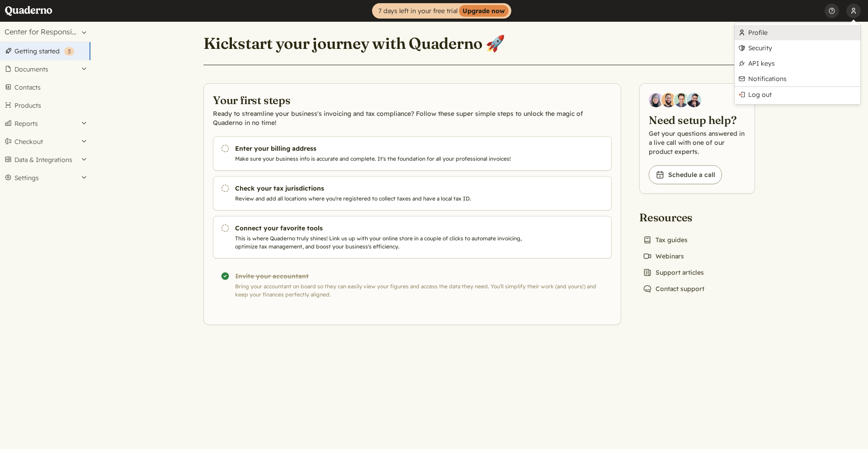  Describe the element at coordinates (412, 193) in the screenshot. I see `a: Check your tax jurisdictions Review and add all locations where you're registered to collect taxe...` at that location.